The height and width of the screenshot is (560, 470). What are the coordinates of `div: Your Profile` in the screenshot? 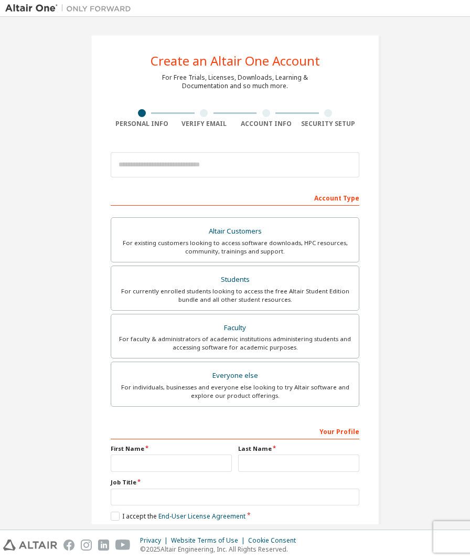 It's located at (235, 431).